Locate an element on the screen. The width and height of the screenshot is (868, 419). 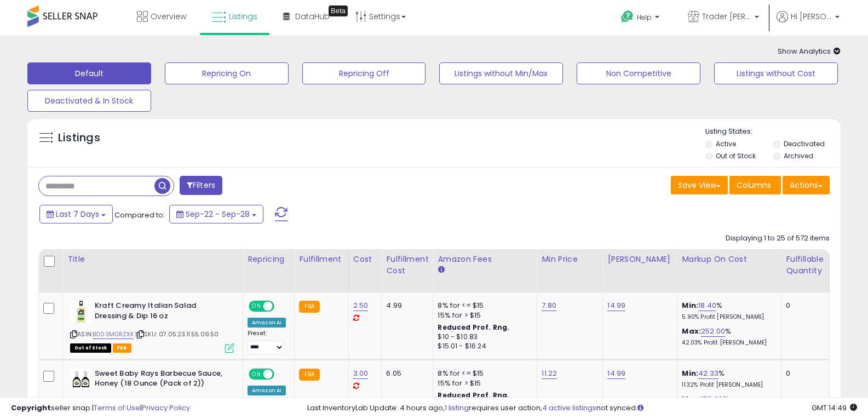
small: Amazon Fees. is located at coordinates (441, 270).